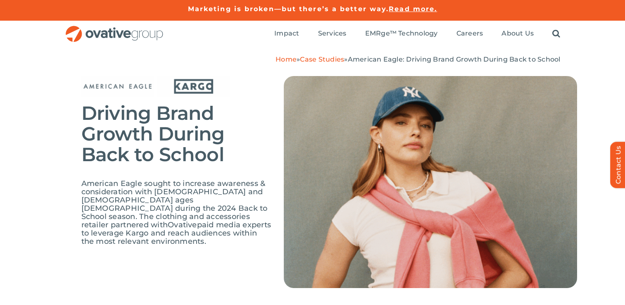  I want to click on span: Driving Brand Growth During Back to School, so click(153, 133).